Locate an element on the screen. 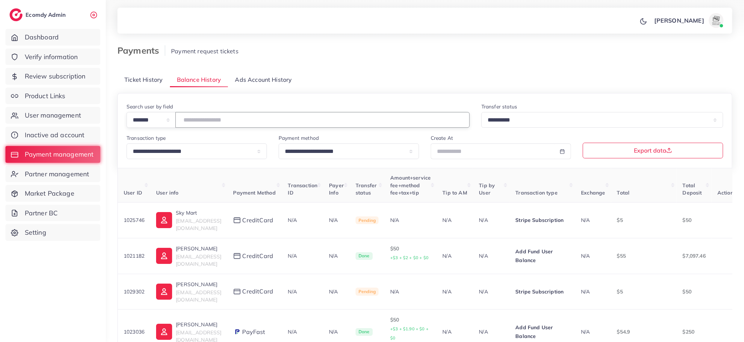 This screenshot has height=342, width=744. p: $54.9 is located at coordinates (644, 331).